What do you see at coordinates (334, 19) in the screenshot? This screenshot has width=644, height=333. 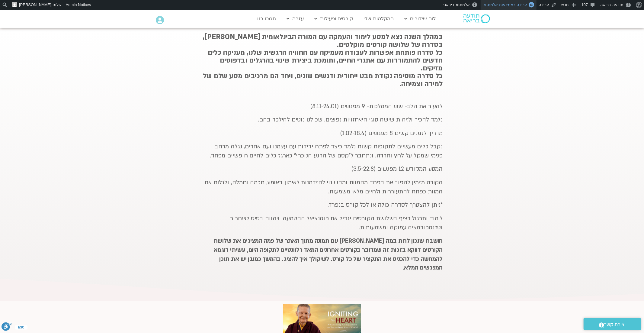 I see `a: קורסים ופעילות` at bounding box center [334, 19].